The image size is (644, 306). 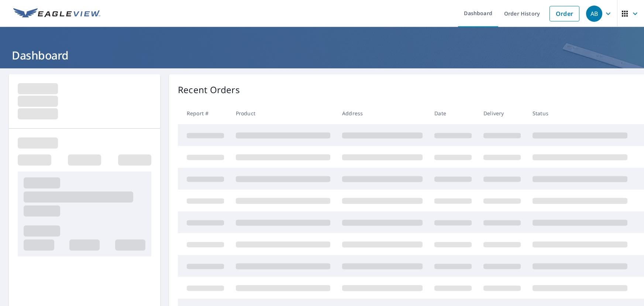 I want to click on th: Date, so click(x=452, y=113).